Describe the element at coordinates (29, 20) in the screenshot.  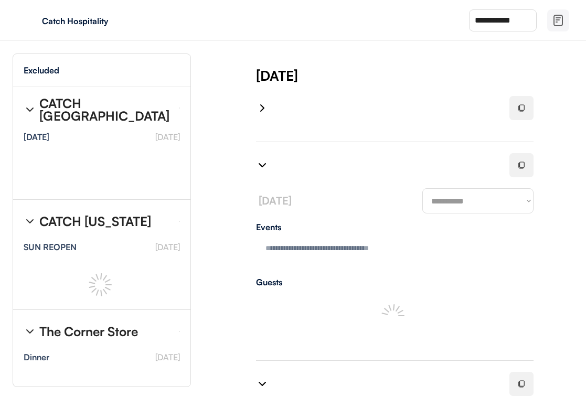
I see `img: yH5BAEAAAAALAAAAAABAAEAAAIBRAA7` at that location.